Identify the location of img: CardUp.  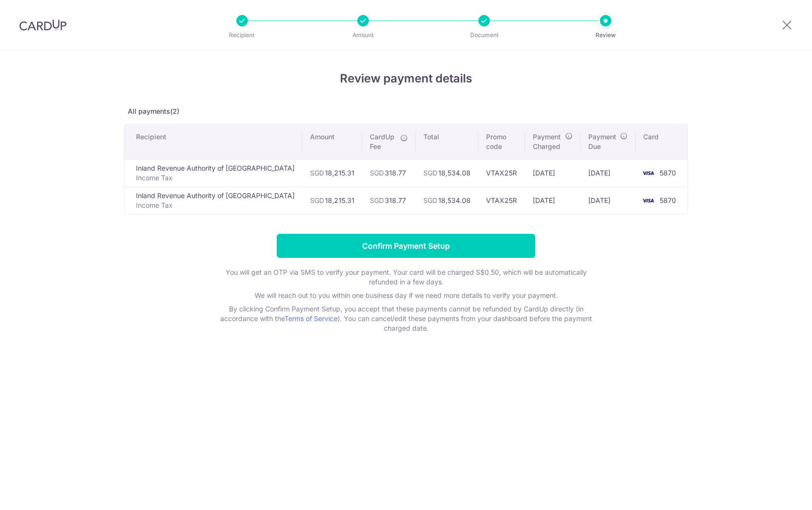
(43, 25).